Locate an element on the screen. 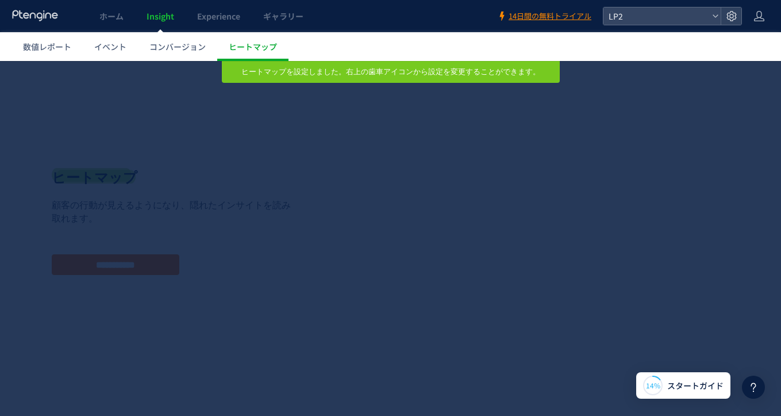 The width and height of the screenshot is (781, 416). span: 14日間の無料トライアル is located at coordinates (550, 16).